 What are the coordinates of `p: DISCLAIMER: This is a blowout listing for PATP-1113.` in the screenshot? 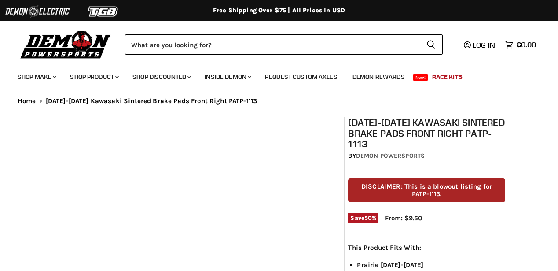 It's located at (426, 190).